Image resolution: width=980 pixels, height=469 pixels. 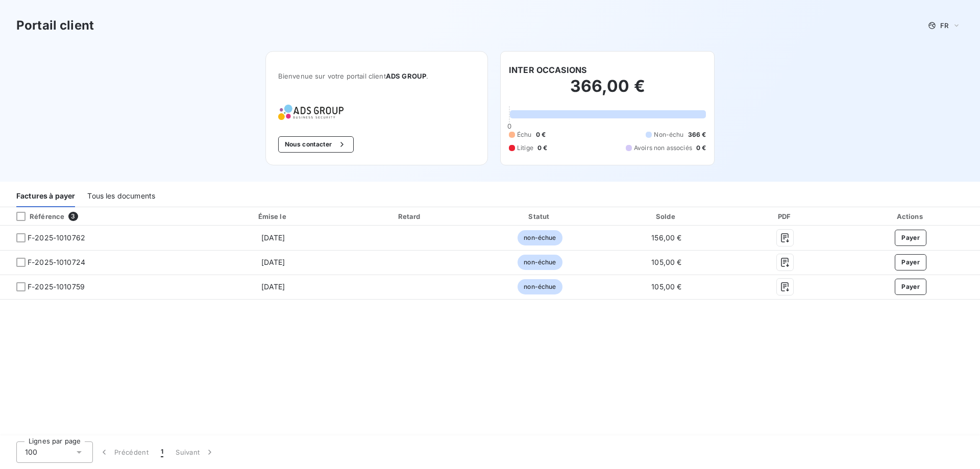 I want to click on img: Company logo, so click(x=311, y=112).